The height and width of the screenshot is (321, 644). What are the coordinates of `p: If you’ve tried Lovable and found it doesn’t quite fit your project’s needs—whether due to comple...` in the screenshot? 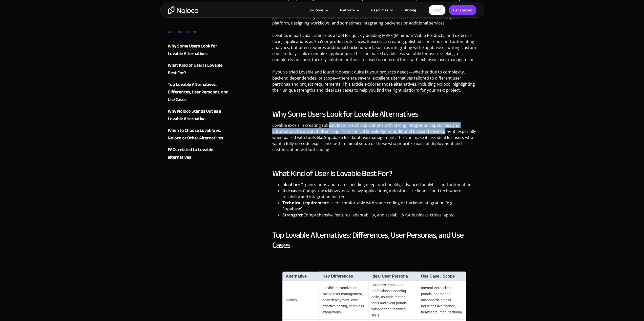 It's located at (374, 83).